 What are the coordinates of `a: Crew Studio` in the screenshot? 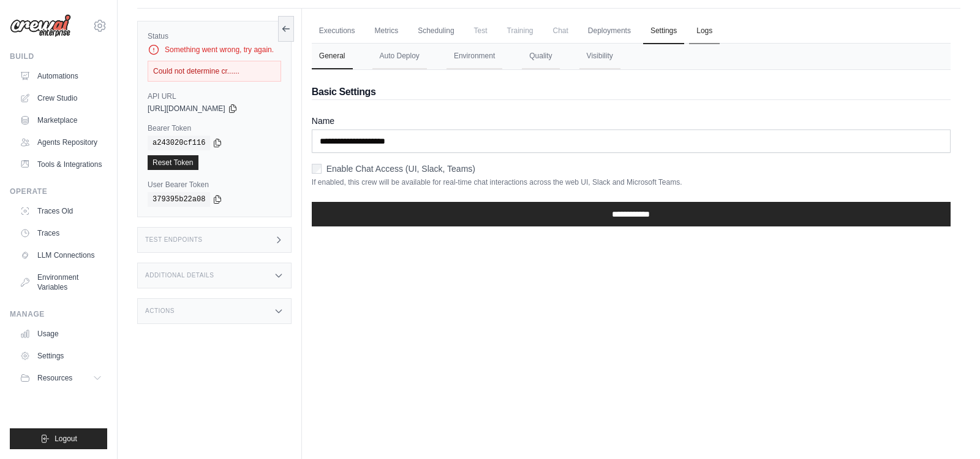 It's located at (61, 98).